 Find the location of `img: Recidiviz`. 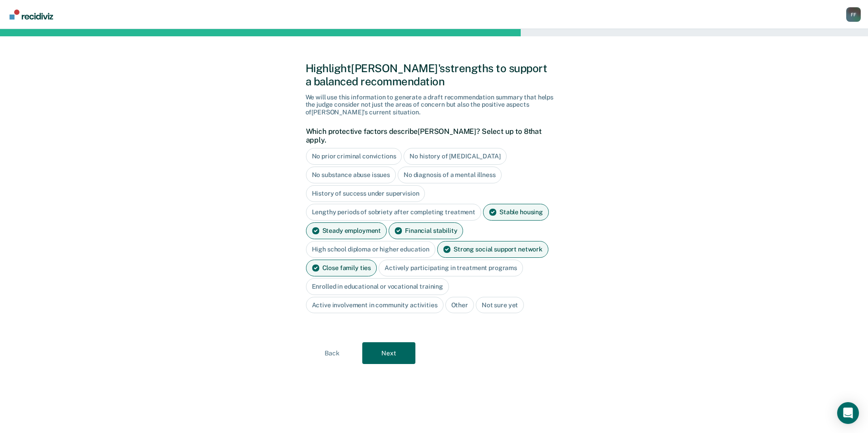

img: Recidiviz is located at coordinates (32, 15).